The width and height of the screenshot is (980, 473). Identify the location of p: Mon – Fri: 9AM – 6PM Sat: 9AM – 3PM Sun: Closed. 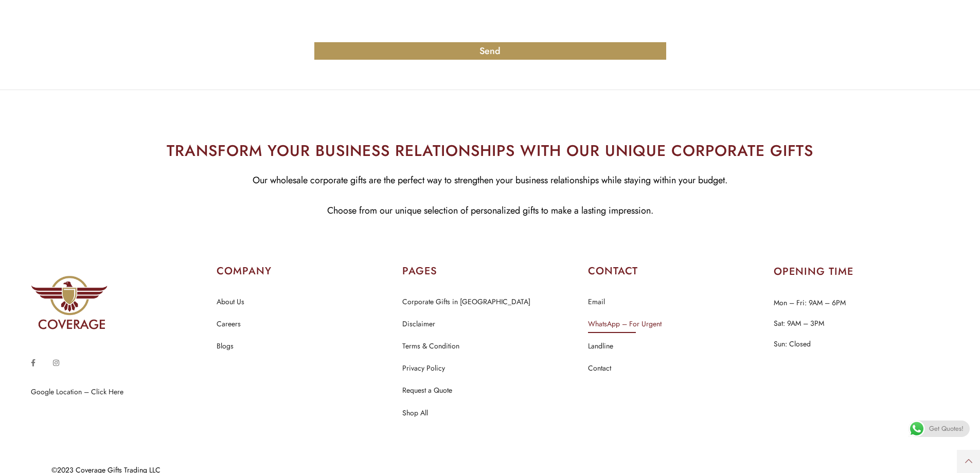
(861, 323).